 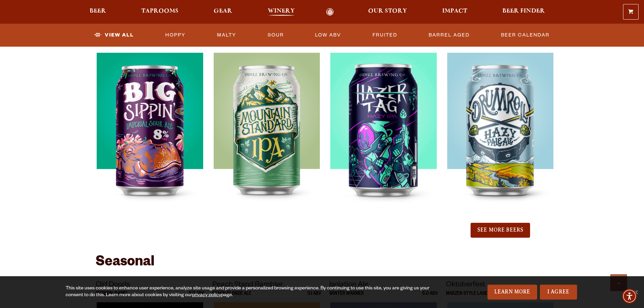 What do you see at coordinates (282, 11) in the screenshot?
I see `span: Winery` at bounding box center [282, 11].